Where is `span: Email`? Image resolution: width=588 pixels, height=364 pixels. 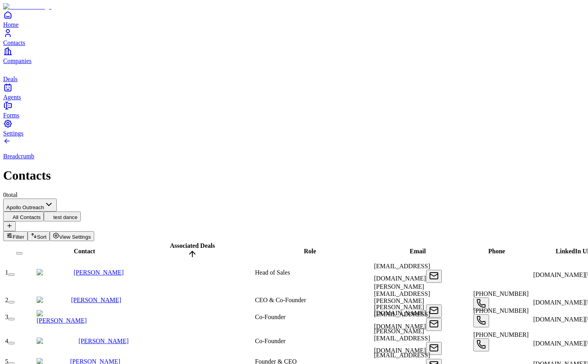
span: Email is located at coordinates (418, 251).